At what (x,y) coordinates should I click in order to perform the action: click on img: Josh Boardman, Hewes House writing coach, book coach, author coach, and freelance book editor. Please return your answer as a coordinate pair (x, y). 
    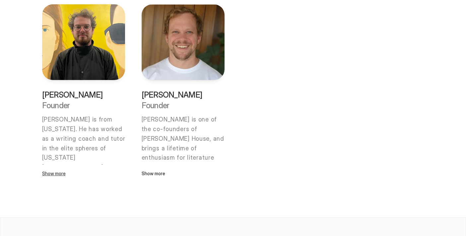
    Looking at the image, I should click on (84, 42).